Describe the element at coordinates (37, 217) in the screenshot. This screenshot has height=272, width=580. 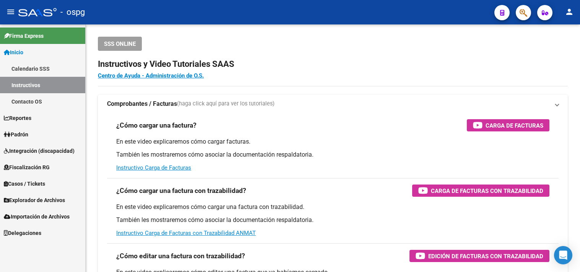
I see `span: Importación de Archivos` at that location.